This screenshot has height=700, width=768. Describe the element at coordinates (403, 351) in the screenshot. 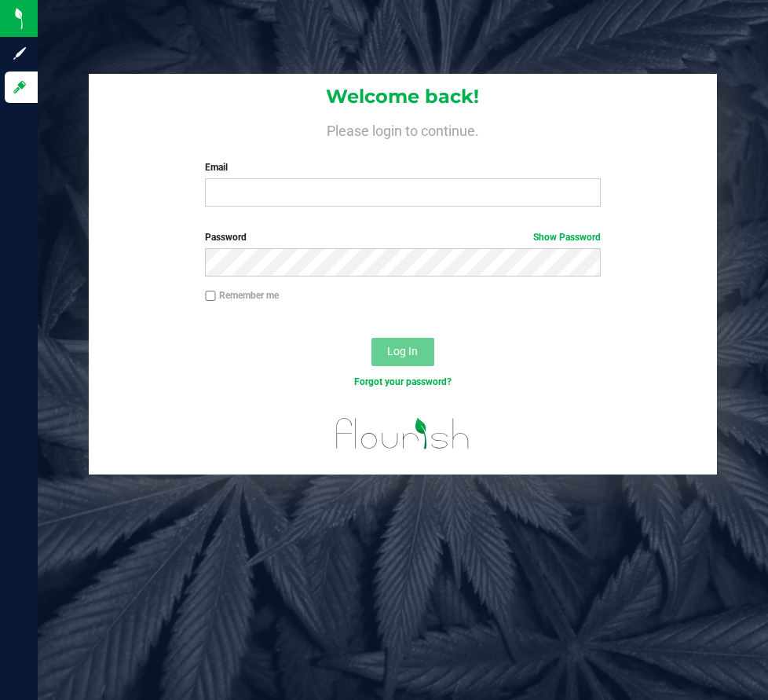

I see `button: Log In` at that location.